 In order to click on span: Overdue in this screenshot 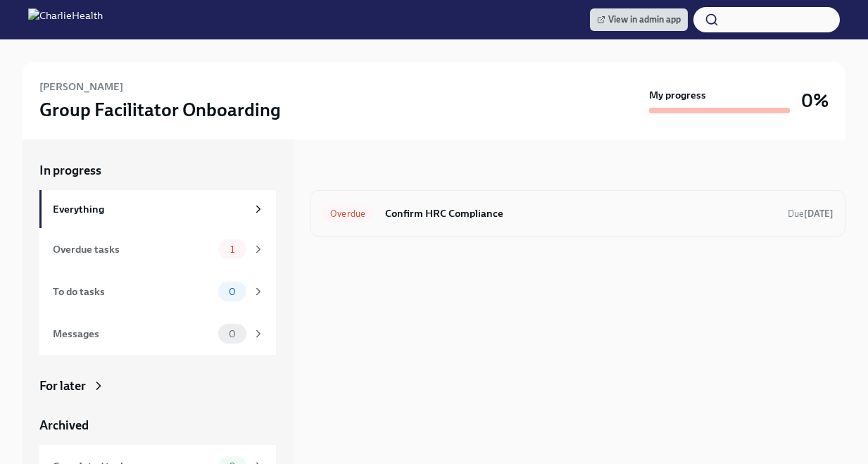, I will do `click(348, 213)`.